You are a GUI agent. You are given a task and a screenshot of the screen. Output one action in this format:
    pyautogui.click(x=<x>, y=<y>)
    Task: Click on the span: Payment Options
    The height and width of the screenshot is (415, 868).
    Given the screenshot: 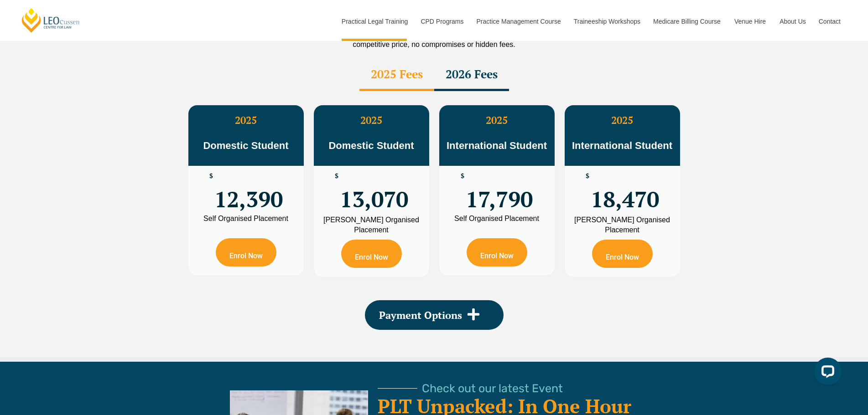 What is the action you would take?
    pyautogui.click(x=421, y=315)
    